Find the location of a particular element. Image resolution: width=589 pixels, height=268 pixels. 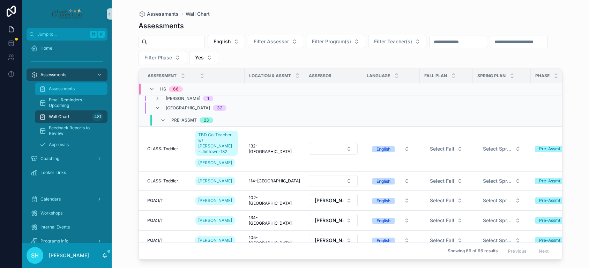

div: 481 is located at coordinates (98, 117).